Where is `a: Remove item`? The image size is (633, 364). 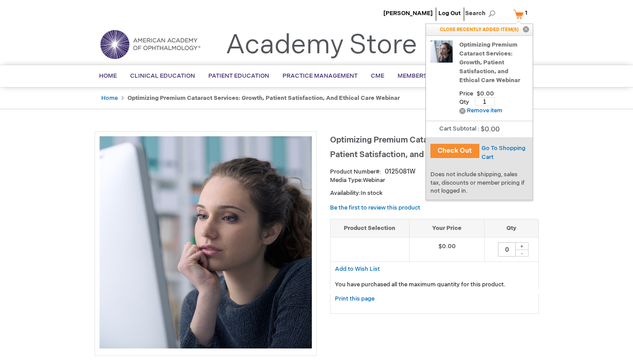
a: Remove item is located at coordinates (481, 111).